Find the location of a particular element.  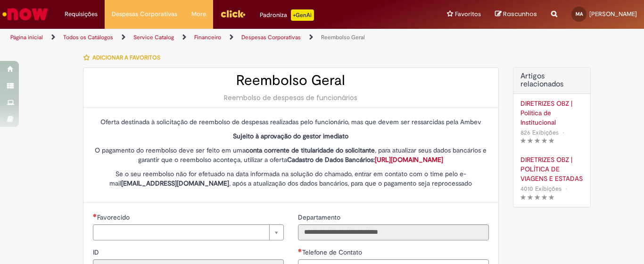

span: 826 Exibições is located at coordinates (539, 132).